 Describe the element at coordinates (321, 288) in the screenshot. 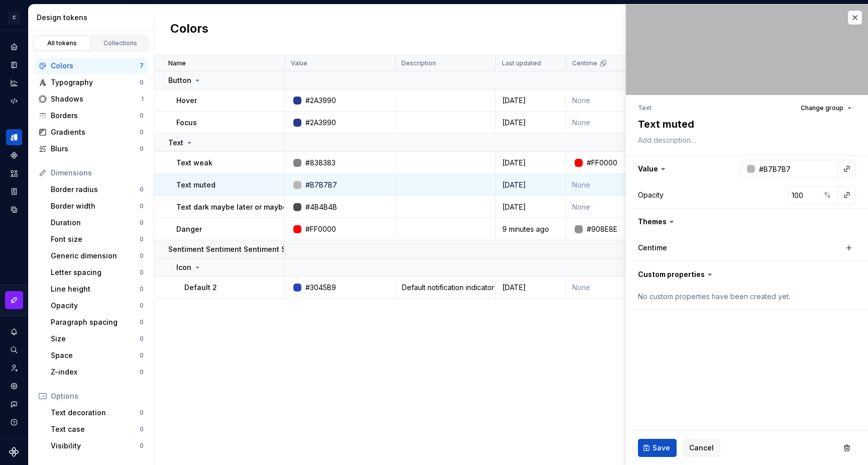

I see `div: #3045B9` at that location.